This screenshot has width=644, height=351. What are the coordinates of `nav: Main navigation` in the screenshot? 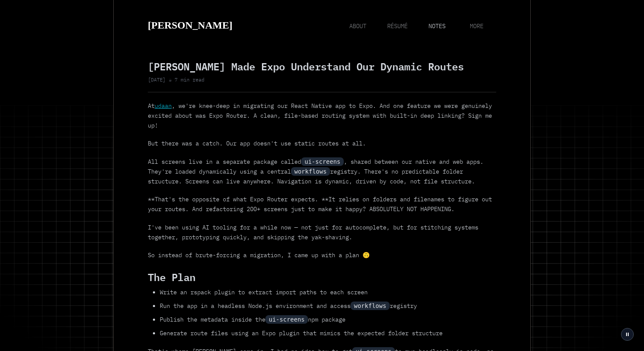 It's located at (417, 25).